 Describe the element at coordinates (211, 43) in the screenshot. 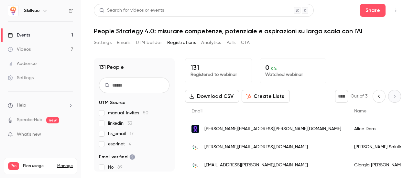

I see `button: Analytics` at that location.